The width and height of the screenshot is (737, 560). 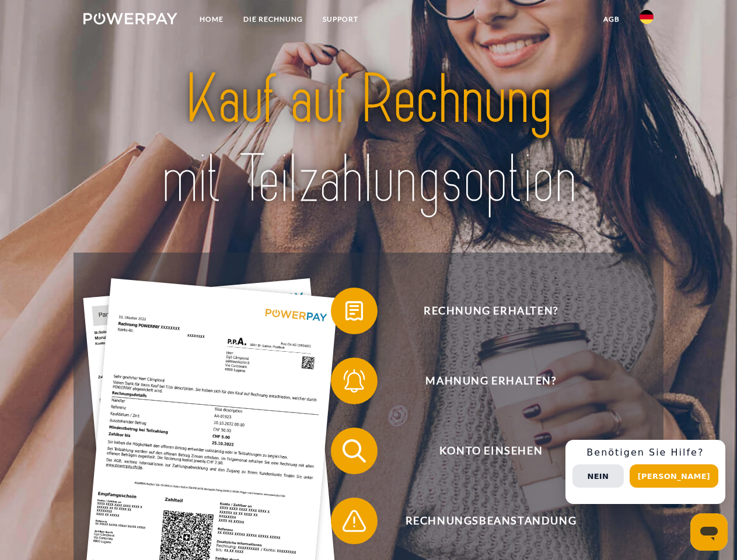 I want to click on a: DIE RECHNUNG, so click(x=273, y=19).